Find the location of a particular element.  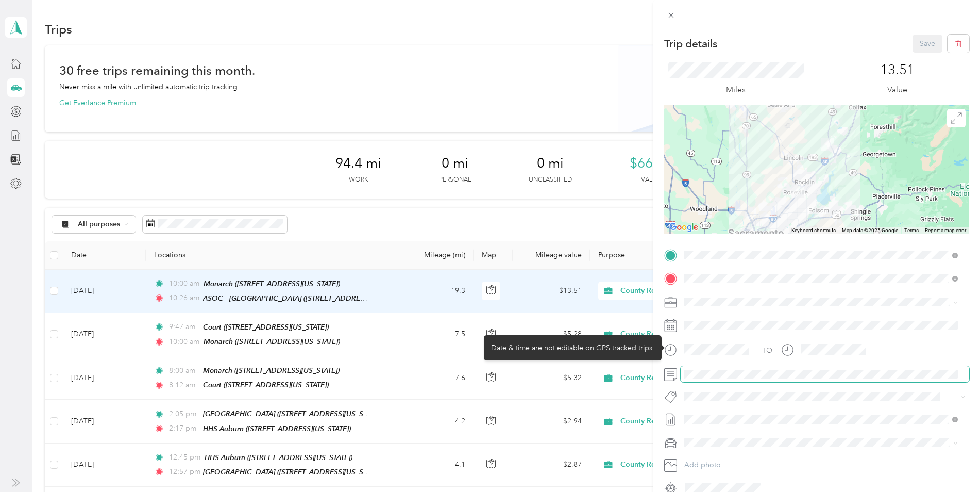

span: Map data ©2025 Google is located at coordinates (869, 230).